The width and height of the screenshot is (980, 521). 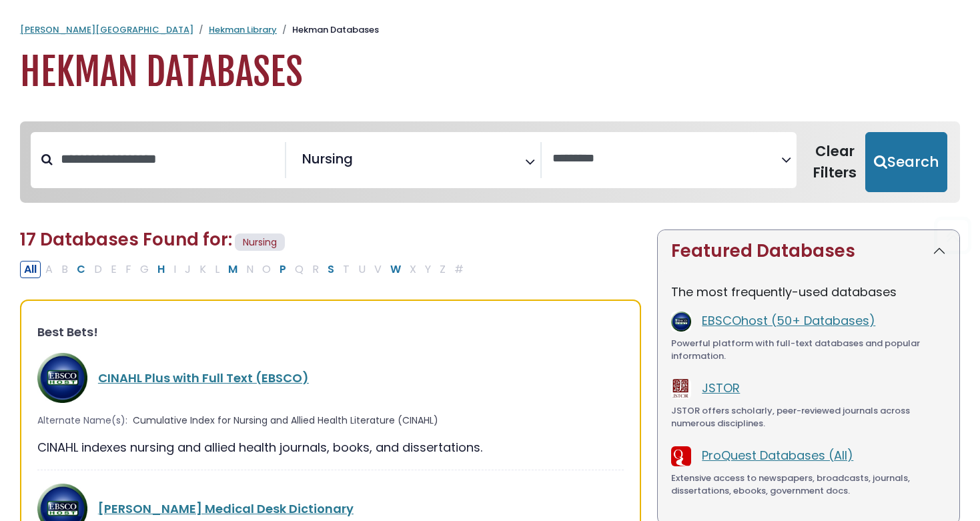 I want to click on h1: Hekman Databases, so click(x=490, y=72).